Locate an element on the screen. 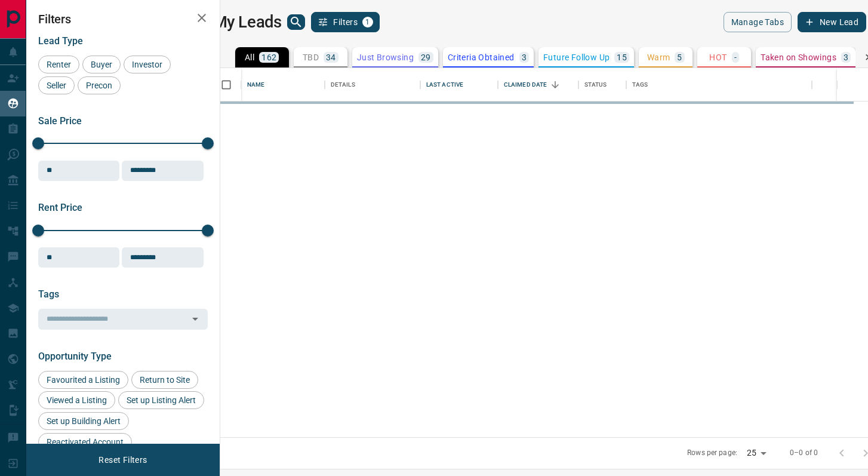  span: Tags is located at coordinates (48, 294).